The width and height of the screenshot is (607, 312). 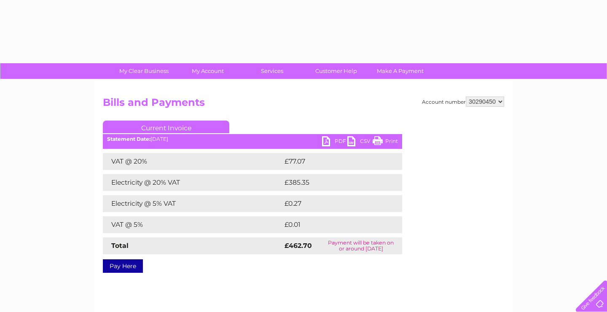 I want to click on td: VAT @ 5%, so click(x=193, y=225).